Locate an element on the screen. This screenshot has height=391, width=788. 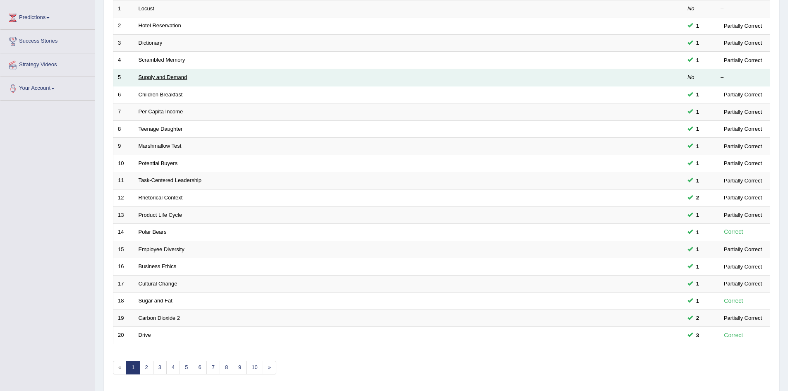
a: Marshmallow Test is located at coordinates (160, 146).